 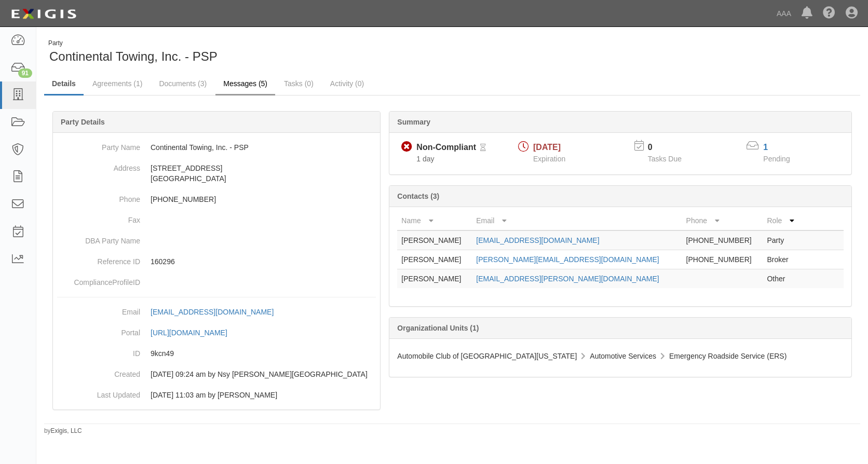 What do you see at coordinates (245, 84) in the screenshot?
I see `a: Messages (5)` at bounding box center [245, 84].